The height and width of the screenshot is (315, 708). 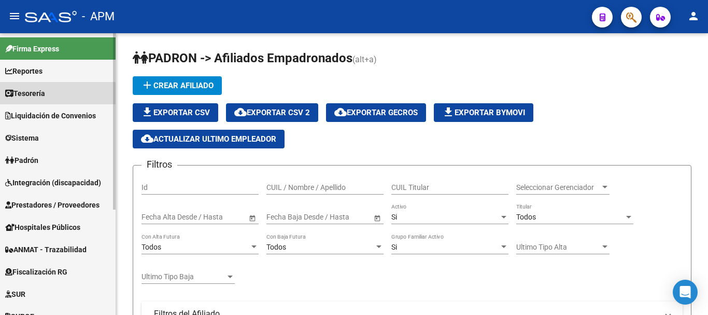 I want to click on button: Exportar CSV, so click(x=175, y=113).